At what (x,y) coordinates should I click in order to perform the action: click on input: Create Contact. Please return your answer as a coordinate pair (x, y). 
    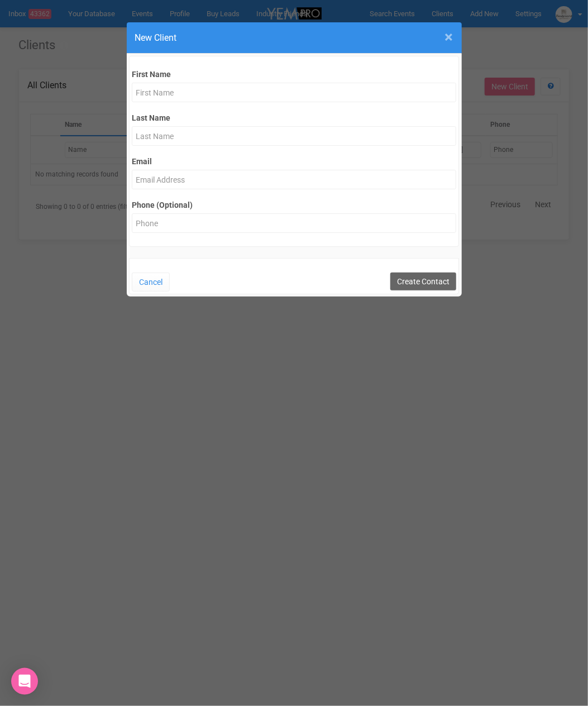
    Looking at the image, I should click on (423, 282).